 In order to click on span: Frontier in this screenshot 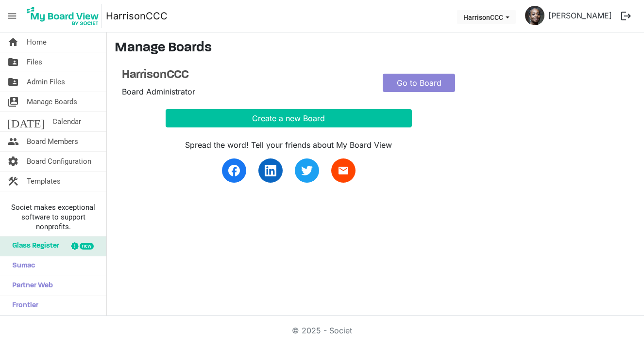, I will do `click(23, 306)`.